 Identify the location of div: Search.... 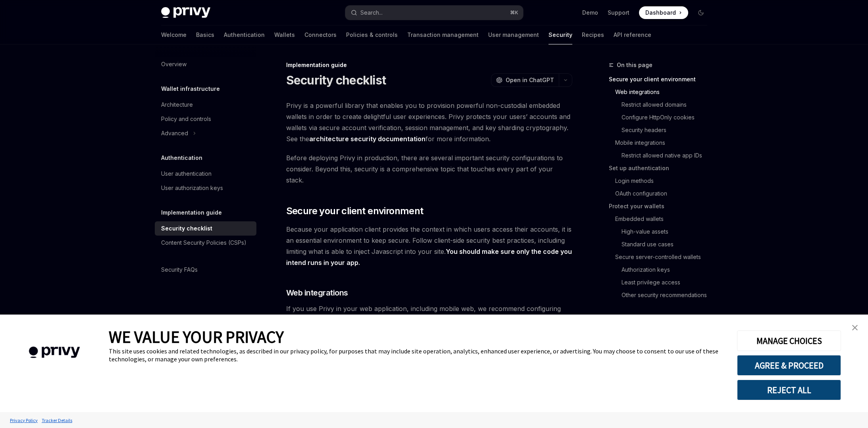
(372, 13).